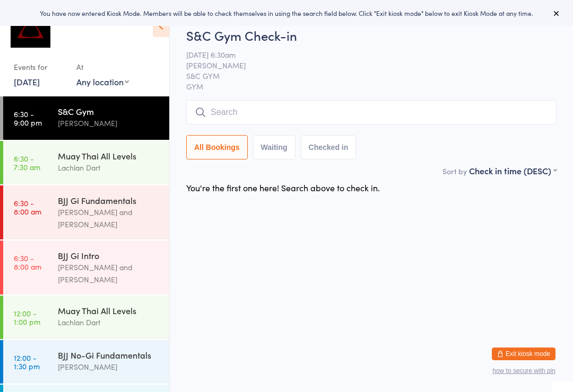 This screenshot has width=573, height=392. Describe the element at coordinates (109, 255) in the screenshot. I see `div: BJJ Gi Intro` at that location.